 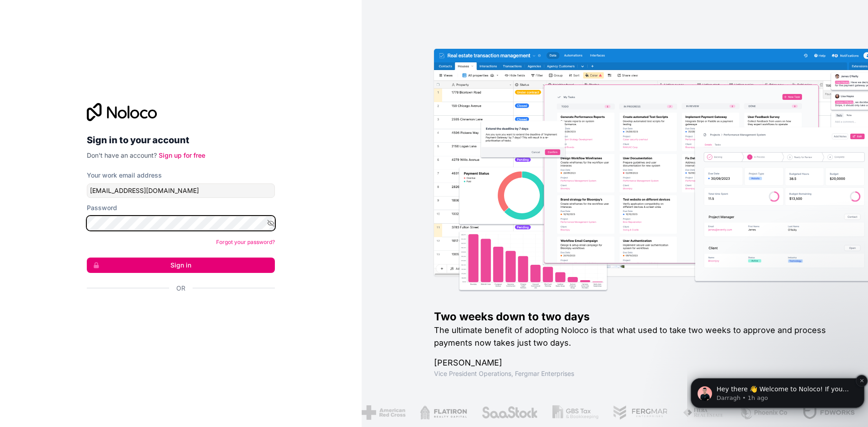 I want to click on img: /assets/fergmar-CudnrXN5.png, so click(x=576, y=413).